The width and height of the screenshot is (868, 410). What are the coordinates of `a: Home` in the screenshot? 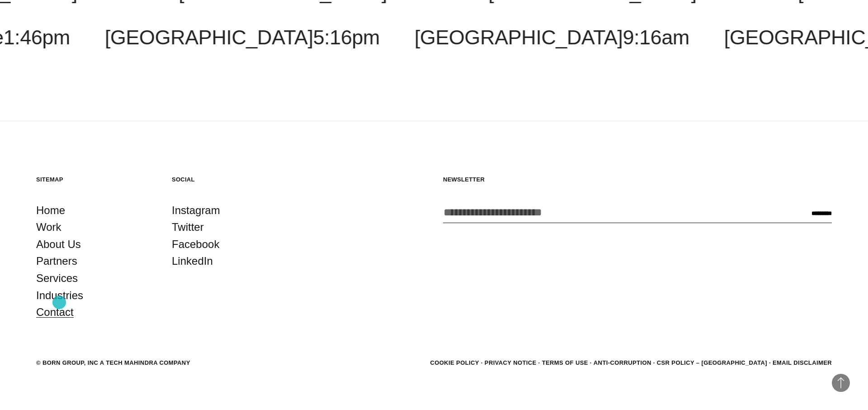 It's located at (50, 210).